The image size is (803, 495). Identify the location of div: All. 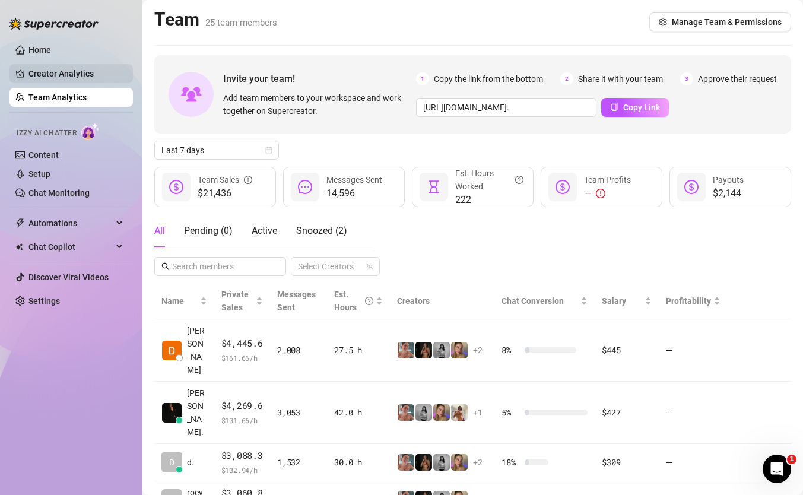
(160, 231).